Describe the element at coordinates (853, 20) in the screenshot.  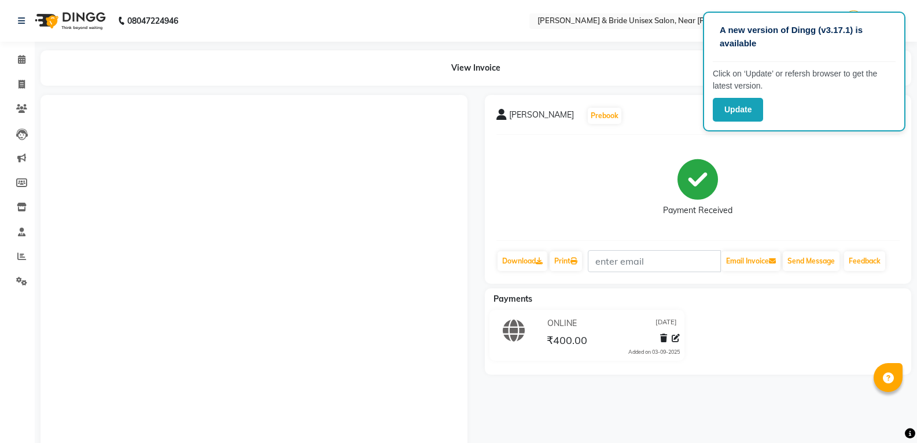
I see `img: Admin` at that location.